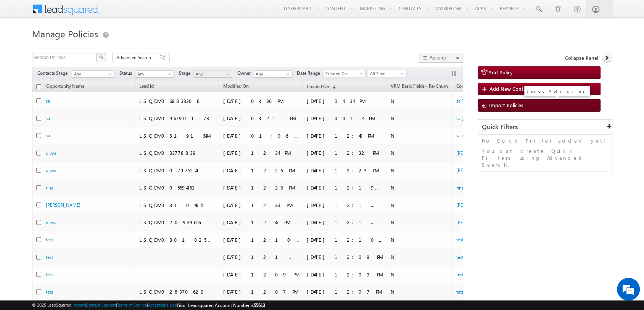  I want to click on a: Contact Support, so click(101, 305).